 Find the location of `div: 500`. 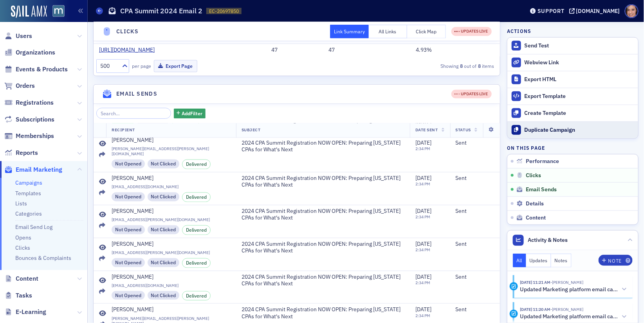

div: 500 is located at coordinates (109, 66).